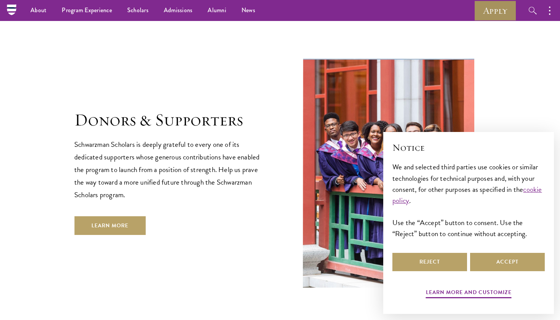 The image size is (560, 320). What do you see at coordinates (430, 262) in the screenshot?
I see `button: Reject` at bounding box center [430, 262].